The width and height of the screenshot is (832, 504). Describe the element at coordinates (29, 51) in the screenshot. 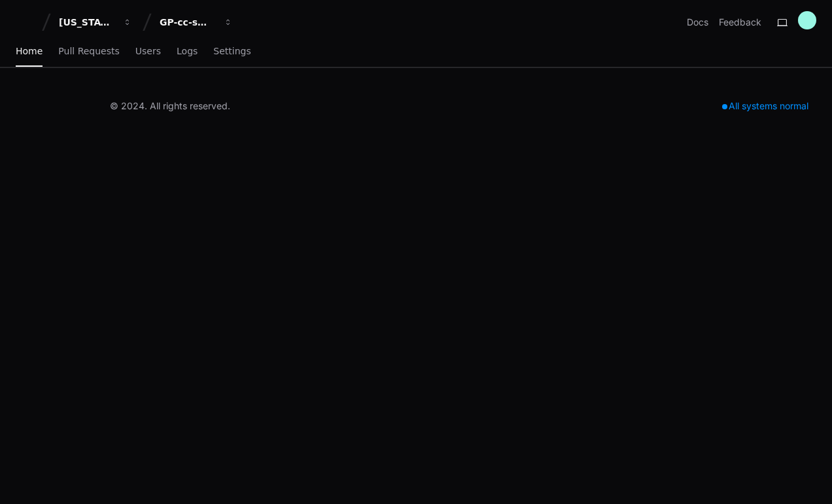

I see `span: Home` at that location.